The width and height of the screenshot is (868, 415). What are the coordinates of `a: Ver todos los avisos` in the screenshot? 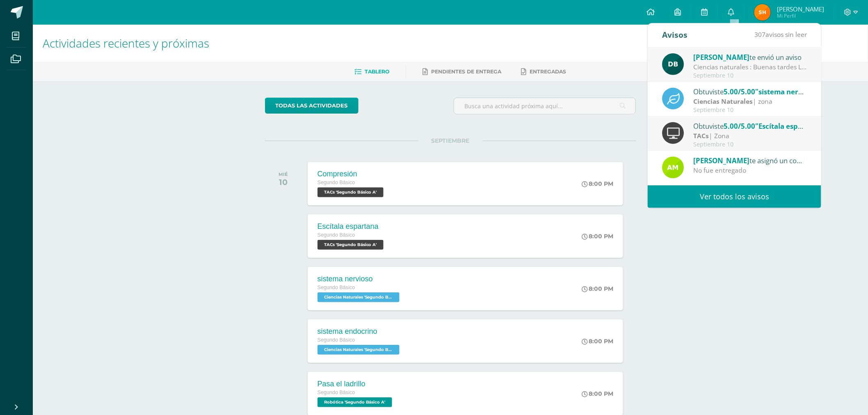 It's located at (734, 196).